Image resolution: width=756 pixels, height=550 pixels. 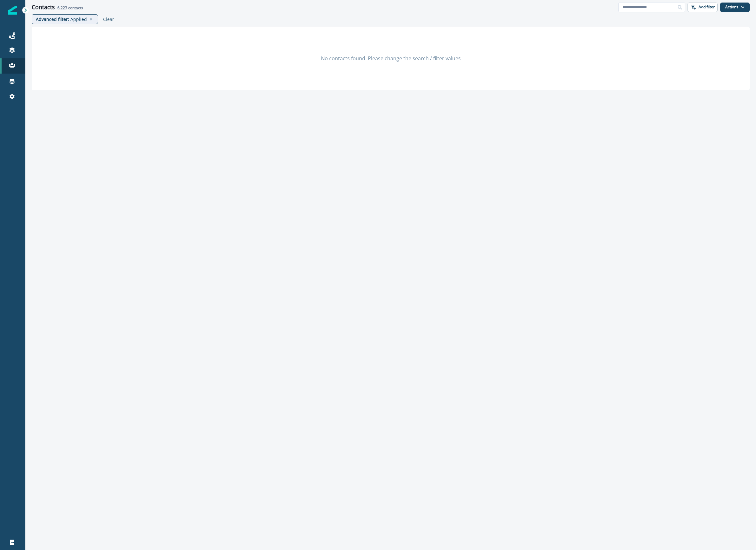 What do you see at coordinates (13, 11) in the screenshot?
I see `img: Inflection` at bounding box center [13, 11].